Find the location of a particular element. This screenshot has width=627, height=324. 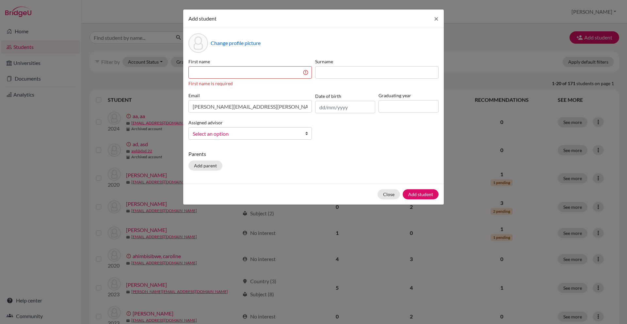

label: First name is located at coordinates (250, 61).